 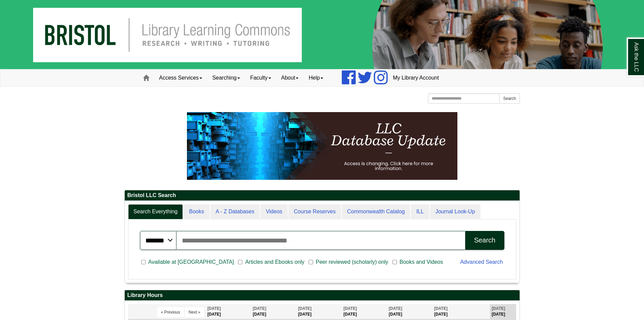 What do you see at coordinates (484, 240) in the screenshot?
I see `div: Search` at bounding box center [484, 240].